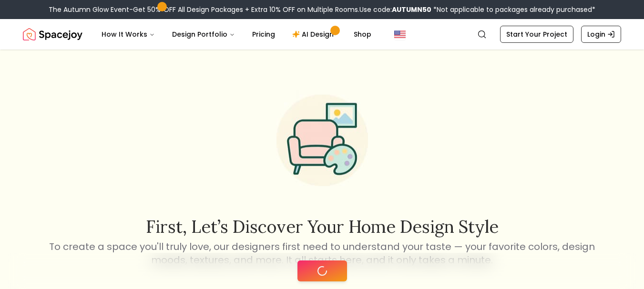 This screenshot has width=644, height=289. What do you see at coordinates (362, 34) in the screenshot?
I see `a: Shop` at bounding box center [362, 34].